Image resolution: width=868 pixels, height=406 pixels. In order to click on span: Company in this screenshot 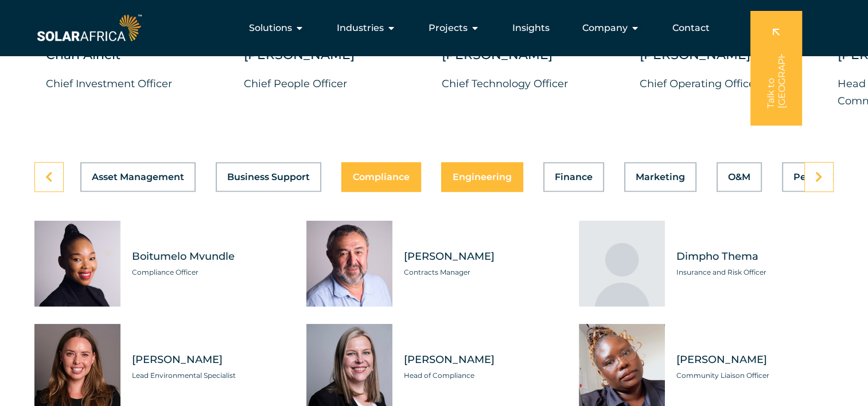, I will do `click(604, 28)`.